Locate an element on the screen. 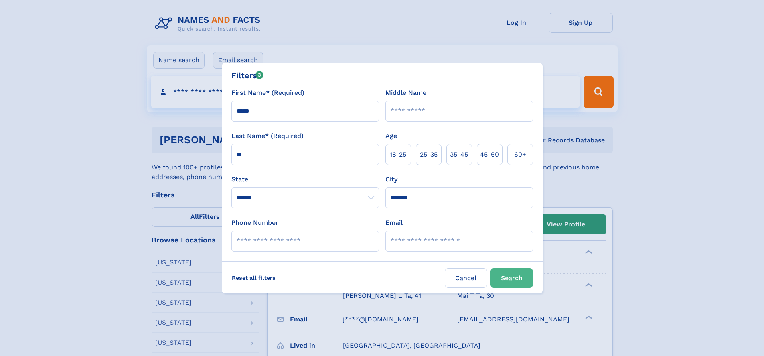 This screenshot has height=356, width=764. label: Last Name* (Required) is located at coordinates (268, 136).